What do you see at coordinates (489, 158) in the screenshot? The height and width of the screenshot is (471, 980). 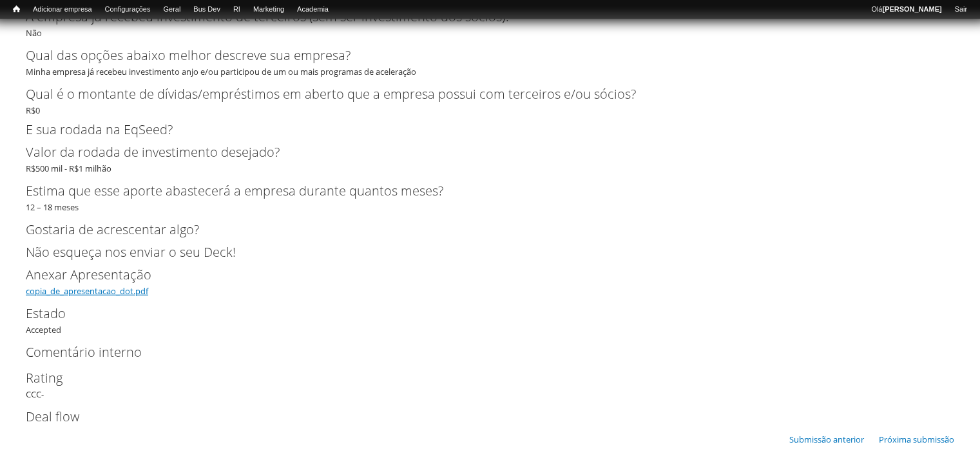 I see `div: R$500 mil - R$1 milhão` at bounding box center [489, 158].